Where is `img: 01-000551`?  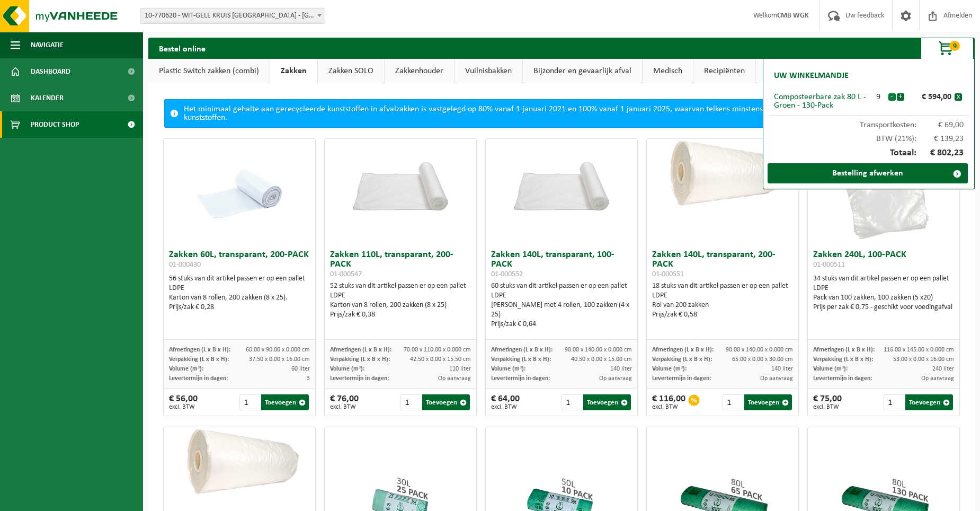 img: 01-000551 is located at coordinates (722, 177).